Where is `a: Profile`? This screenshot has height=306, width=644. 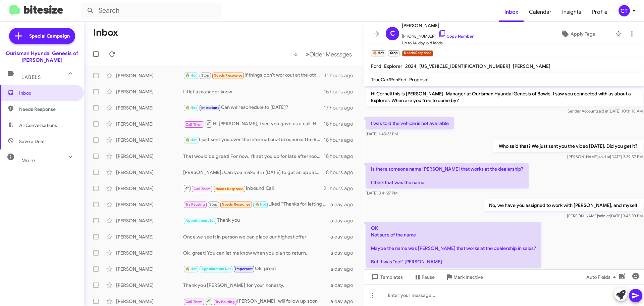
a: Profile is located at coordinates (600, 12).